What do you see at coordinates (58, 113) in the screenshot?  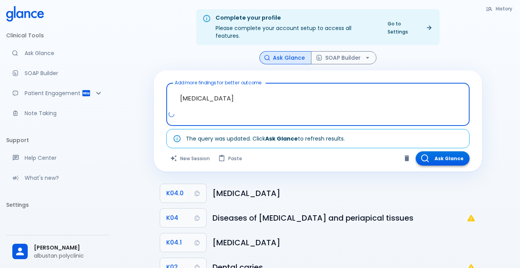 I see `a: Advanced note-taking` at bounding box center [58, 113].